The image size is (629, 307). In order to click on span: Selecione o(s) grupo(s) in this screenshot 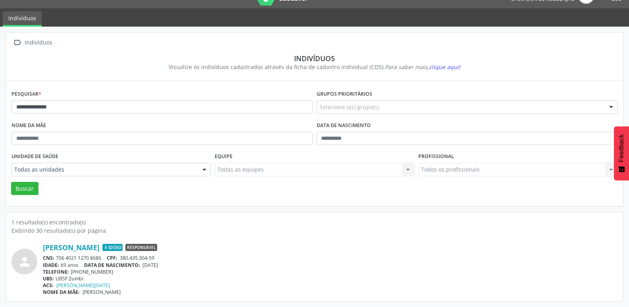, I will do `click(349, 107)`.